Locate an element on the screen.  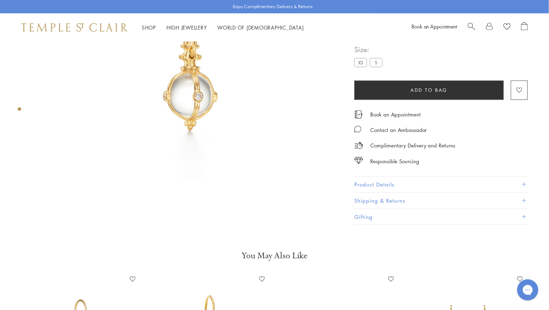
img: MessageIcon-01_2.svg is located at coordinates (358, 129).